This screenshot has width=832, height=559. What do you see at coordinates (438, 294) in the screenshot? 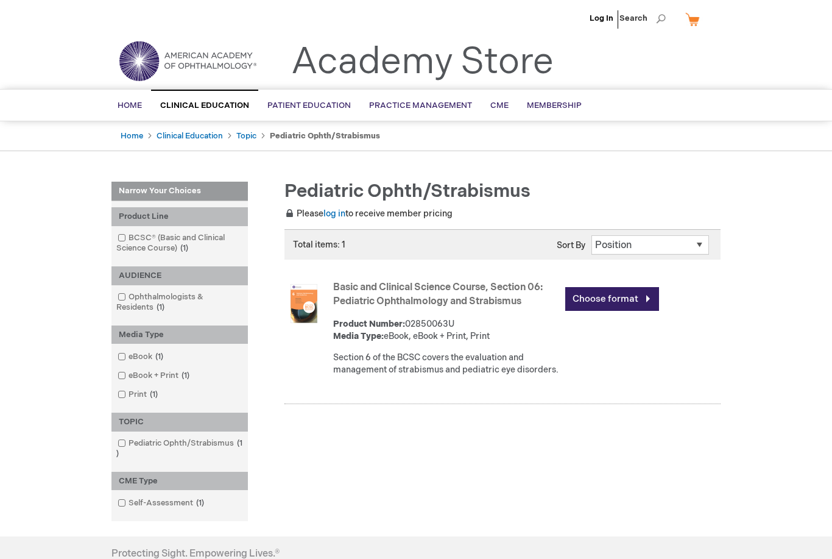
I see `a: Basic and Clinical Science Course, Section 06: Pediatric Ophthalmology and Strabismus` at bounding box center [438, 294].